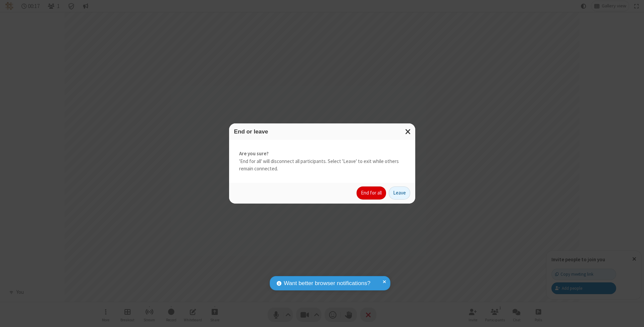 This screenshot has height=327, width=644. What do you see at coordinates (322, 154) in the screenshot?
I see `strong: Are you sure?` at bounding box center [322, 154].